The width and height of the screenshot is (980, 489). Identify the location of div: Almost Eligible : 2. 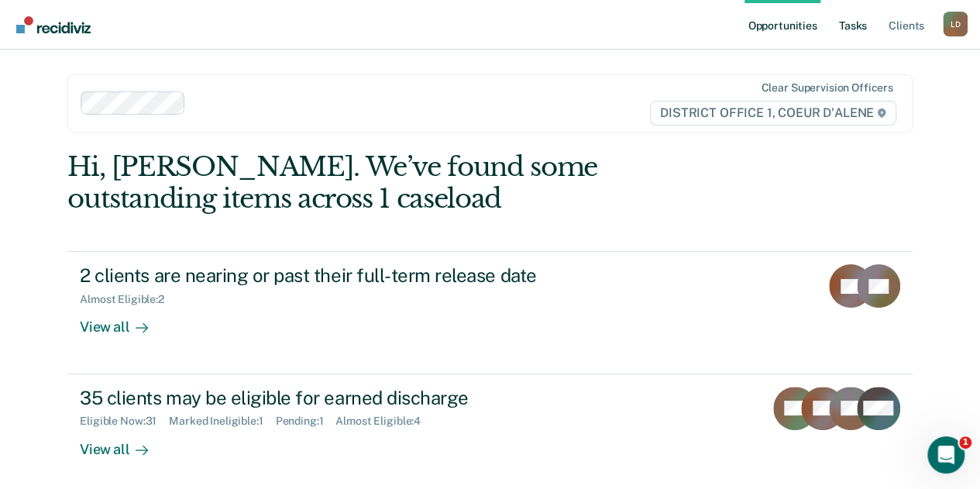
(128, 299).